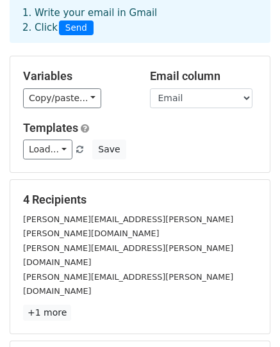 The image size is (280, 347). Describe the element at coordinates (140, 20) in the screenshot. I see `div: 1. Write your email in Gmail 2. Click` at that location.